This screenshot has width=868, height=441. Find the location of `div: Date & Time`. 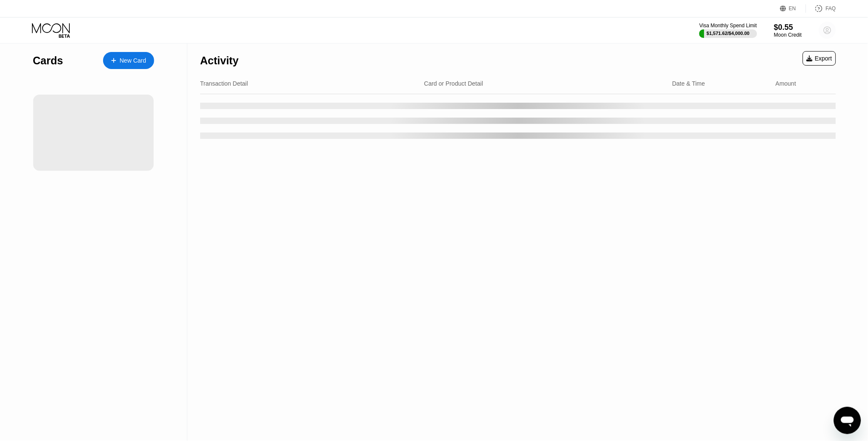

div: Date & Time is located at coordinates (688, 83).